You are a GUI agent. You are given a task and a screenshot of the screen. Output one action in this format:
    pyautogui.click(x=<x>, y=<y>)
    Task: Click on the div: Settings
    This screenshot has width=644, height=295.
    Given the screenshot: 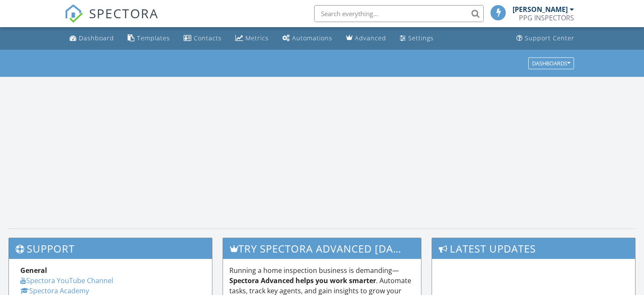 What is the action you would take?
    pyautogui.click(x=421, y=38)
    